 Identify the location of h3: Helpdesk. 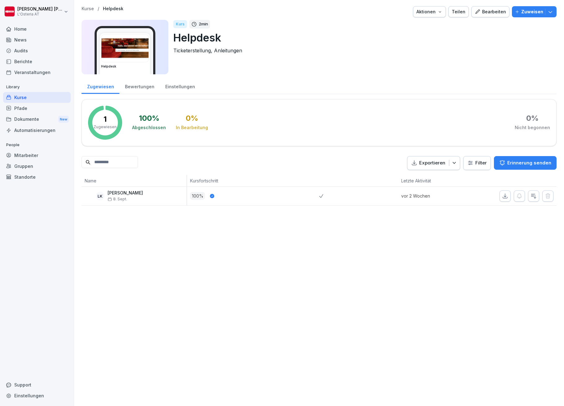
(125, 66).